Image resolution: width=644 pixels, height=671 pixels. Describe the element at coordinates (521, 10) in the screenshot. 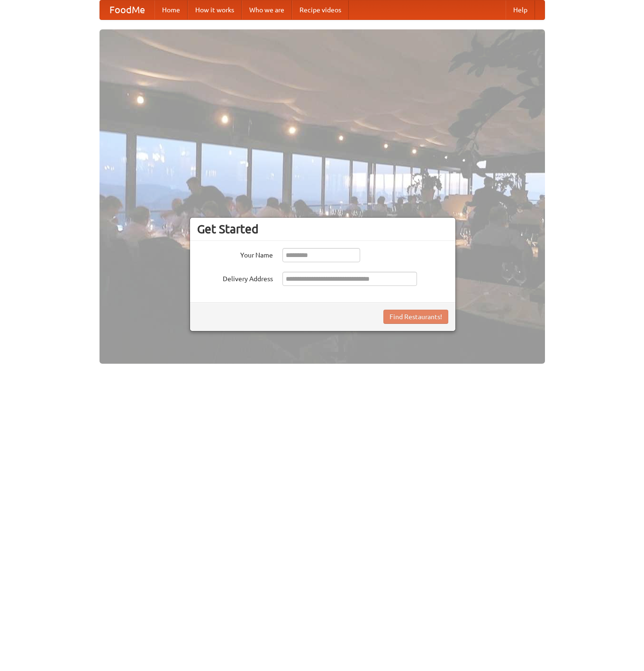

I see `a: Help` at that location.